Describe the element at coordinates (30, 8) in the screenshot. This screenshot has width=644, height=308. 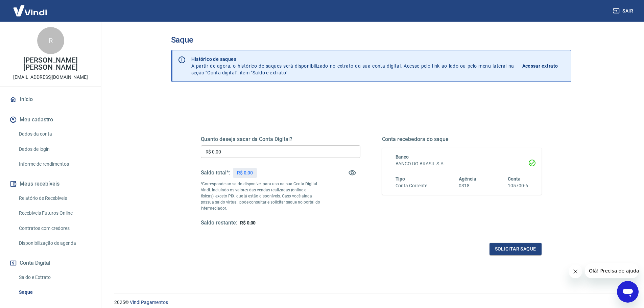
I see `span: Olá! Precisa de ajuda?` at that location.